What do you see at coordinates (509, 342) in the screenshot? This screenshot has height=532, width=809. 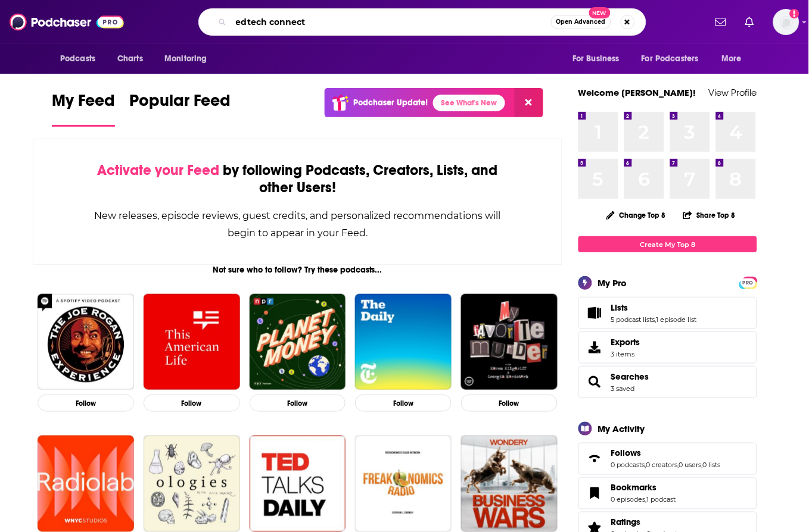 I see `a: My Favorite Murder with Karen Kilgariff and Georgia Hardstark` at bounding box center [509, 342].